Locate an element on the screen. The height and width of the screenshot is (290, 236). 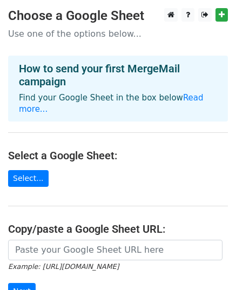
p: Use one of the options below... is located at coordinates (118, 33).